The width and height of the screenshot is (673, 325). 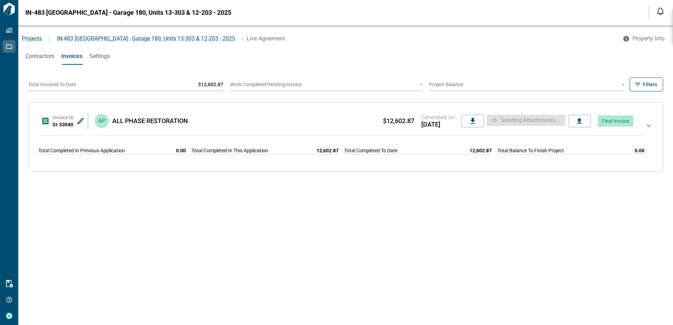 What do you see at coordinates (102, 121) in the screenshot?
I see `p: AP` at bounding box center [102, 121].